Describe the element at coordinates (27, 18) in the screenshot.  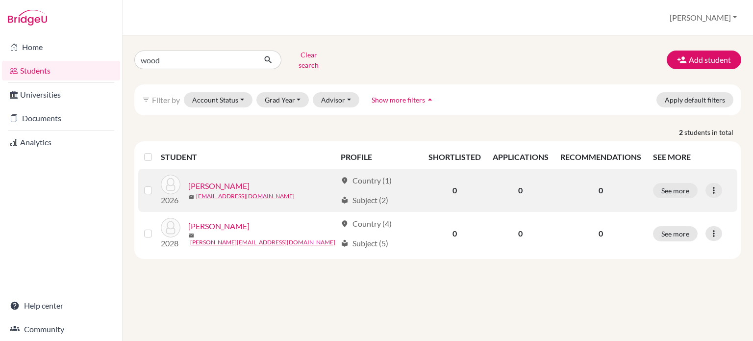
I see `img: Bridge-U` at that location.